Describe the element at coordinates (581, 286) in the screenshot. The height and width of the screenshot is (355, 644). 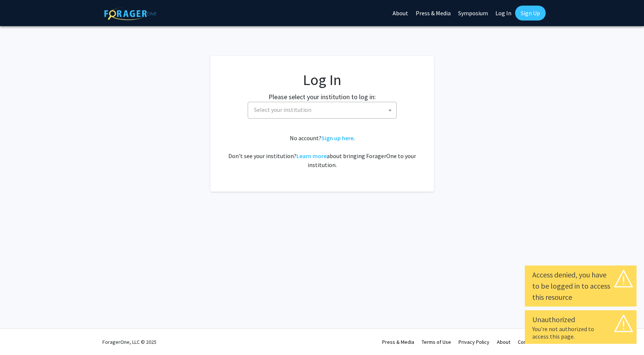
I see `div: Access denied, you have to be logged in to access this resource` at that location.